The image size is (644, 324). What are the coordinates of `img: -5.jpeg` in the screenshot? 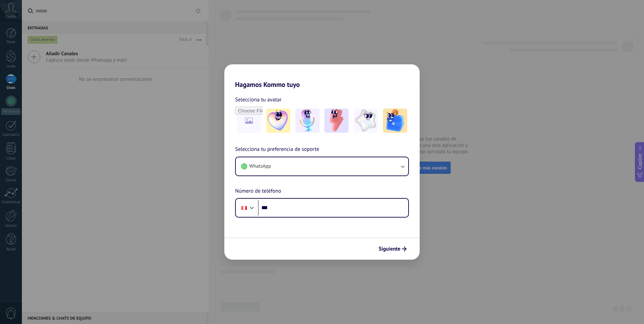 It's located at (395, 120).